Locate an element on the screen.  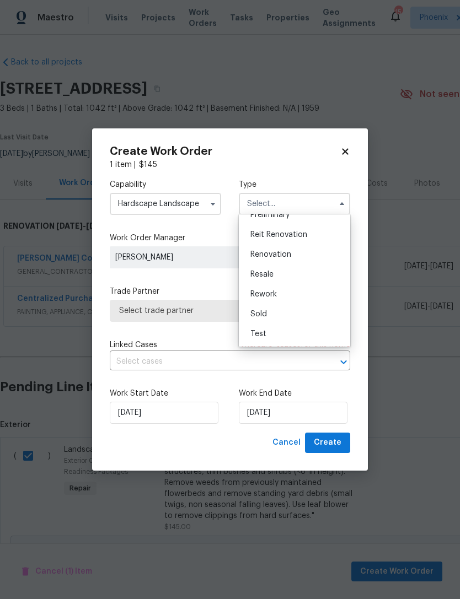
span: Create is located at coordinates (327, 442).